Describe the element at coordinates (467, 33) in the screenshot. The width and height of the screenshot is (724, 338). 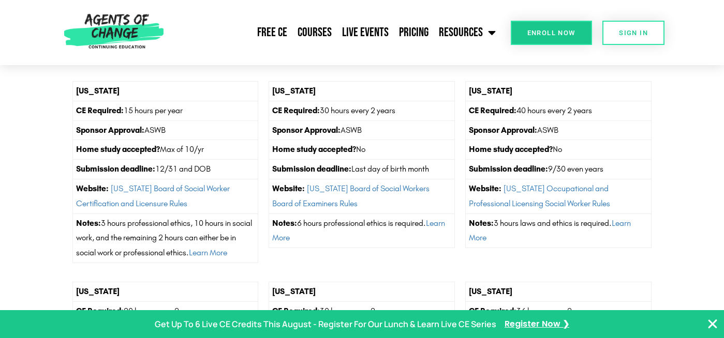
I see `a: Resources` at that location.